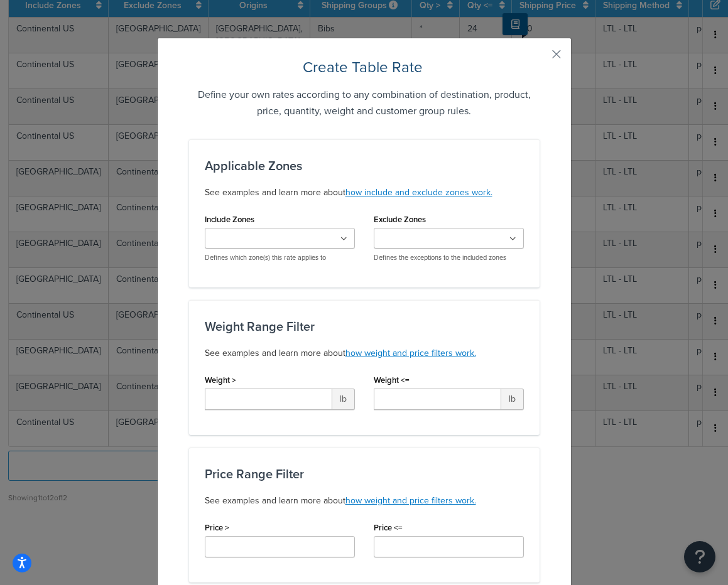 The image size is (728, 585). I want to click on h3: Applicable Zones, so click(364, 166).